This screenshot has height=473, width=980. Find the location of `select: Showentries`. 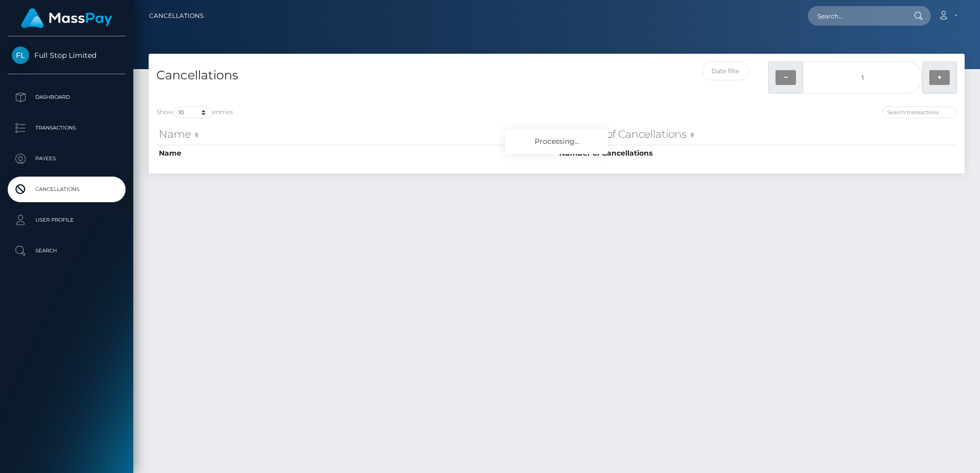

select: Showentries is located at coordinates (193, 112).